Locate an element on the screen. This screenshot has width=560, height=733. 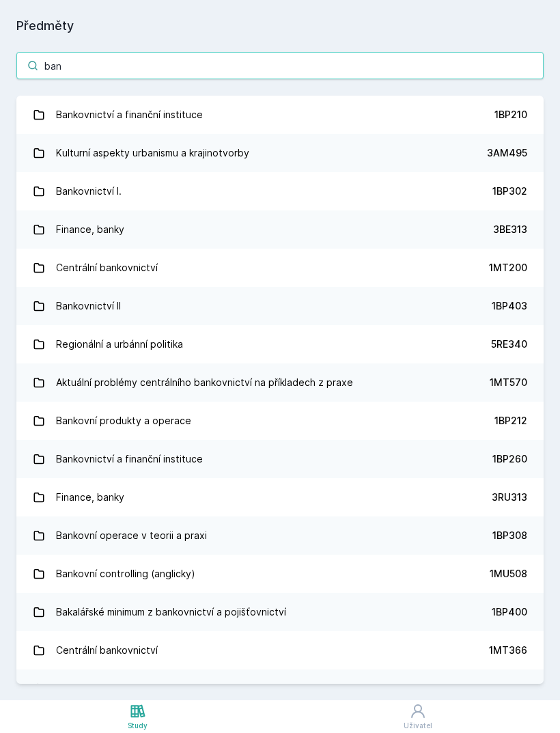
div: Regionální a urbánní politika is located at coordinates (120, 344).